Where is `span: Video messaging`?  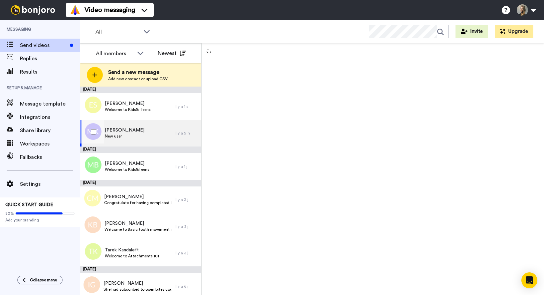
span: Video messaging is located at coordinates (110, 10).